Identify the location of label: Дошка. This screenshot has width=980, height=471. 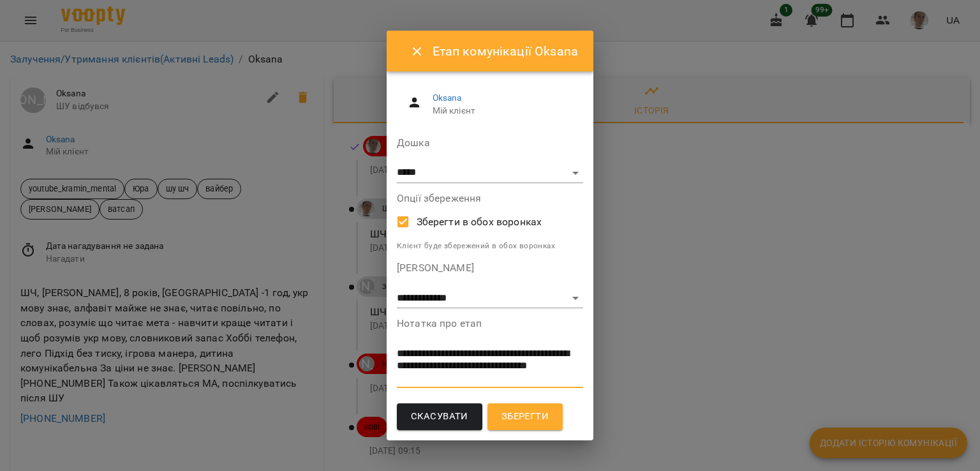
(490, 143).